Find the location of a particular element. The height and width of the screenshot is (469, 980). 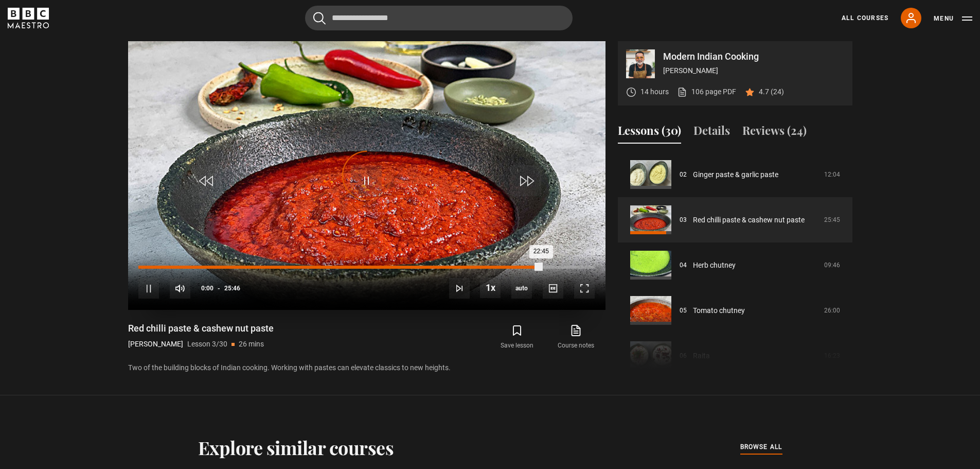

input: Search is located at coordinates (439, 18).